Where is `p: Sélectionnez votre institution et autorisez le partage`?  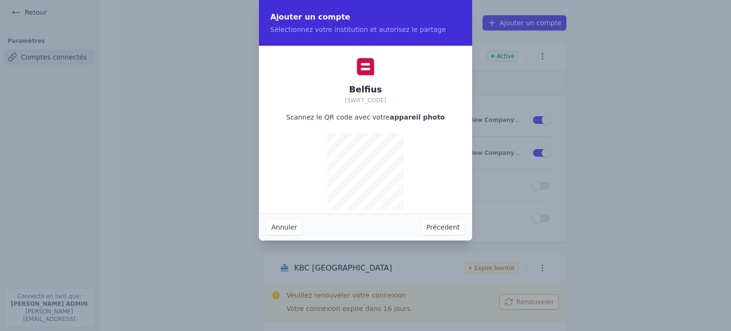
p: Sélectionnez votre institution et autorisez le partage is located at coordinates (366, 30).